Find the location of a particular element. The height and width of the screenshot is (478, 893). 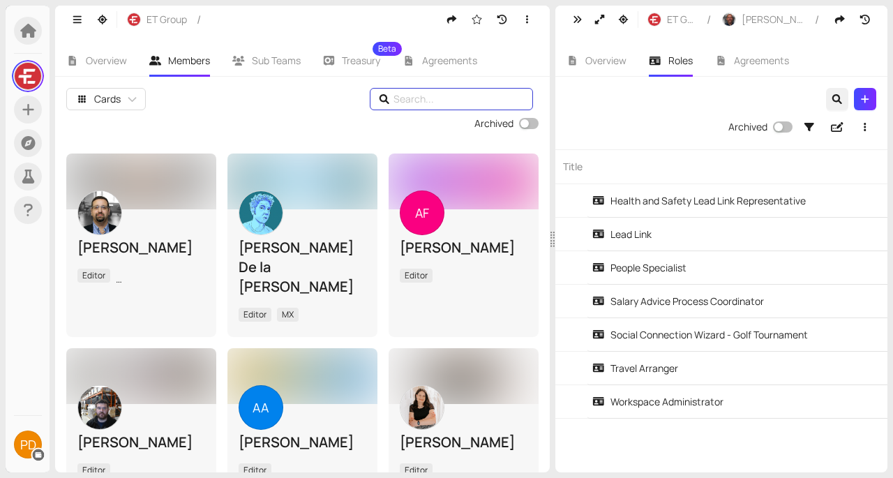

a: Health and Safety Lead Link Representative is located at coordinates (729, 200).